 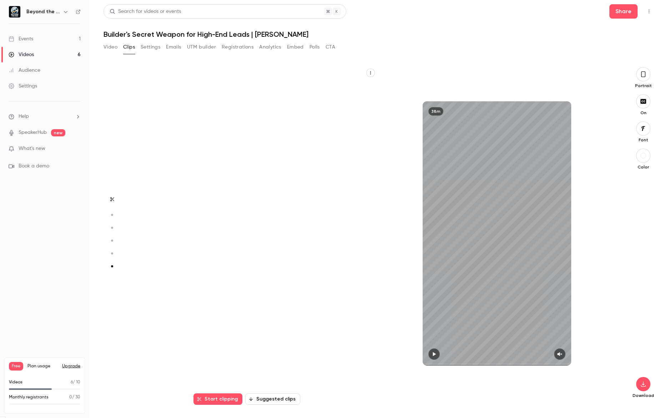 I want to click on img: Beyond the Bid, so click(x=15, y=12).